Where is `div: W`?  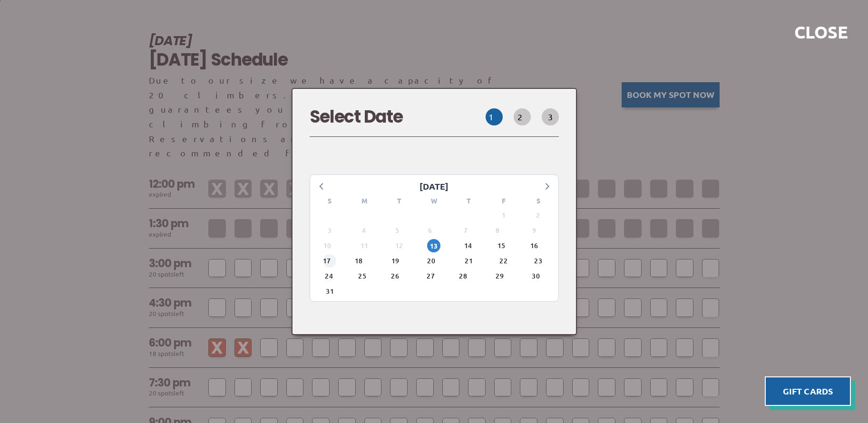 div: W is located at coordinates (434, 202).